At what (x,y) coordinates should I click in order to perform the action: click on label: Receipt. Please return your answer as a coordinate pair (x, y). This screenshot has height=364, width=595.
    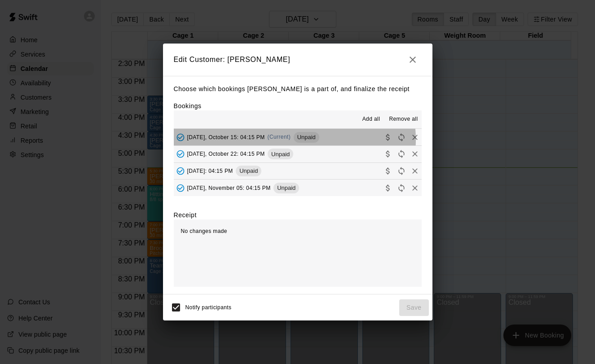
    Looking at the image, I should click on (185, 215).